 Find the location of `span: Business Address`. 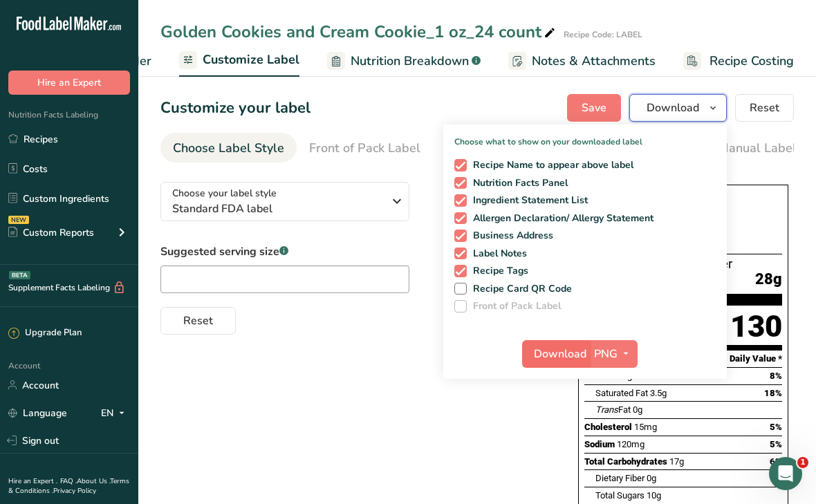

span: Business Address is located at coordinates (510, 236).